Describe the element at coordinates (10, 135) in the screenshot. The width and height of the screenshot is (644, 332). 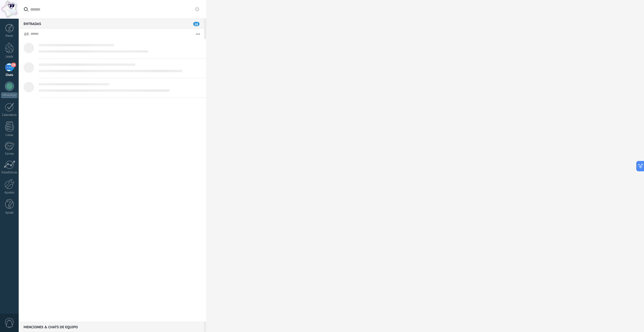
I see `div: Listas` at that location.